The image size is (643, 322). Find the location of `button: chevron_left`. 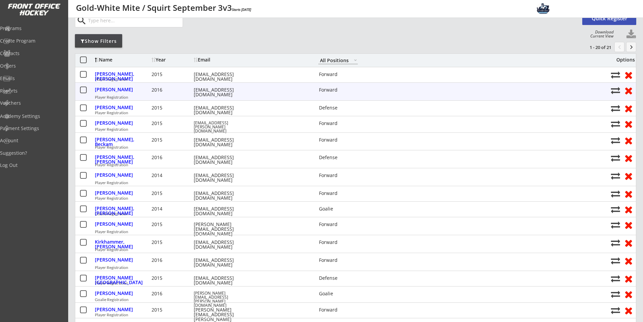

button: chevron_left is located at coordinates (619, 47).